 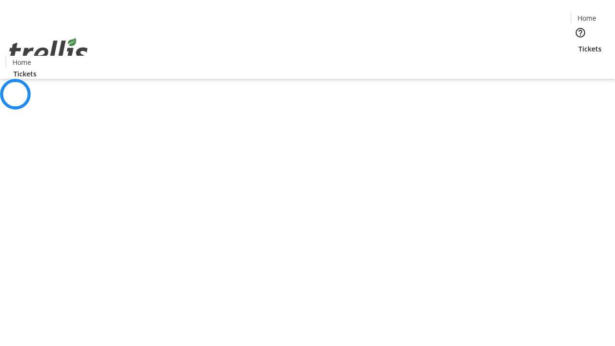 I want to click on img: Orient E2E Organization zk00dQfJK4's Logo, so click(x=49, y=51).